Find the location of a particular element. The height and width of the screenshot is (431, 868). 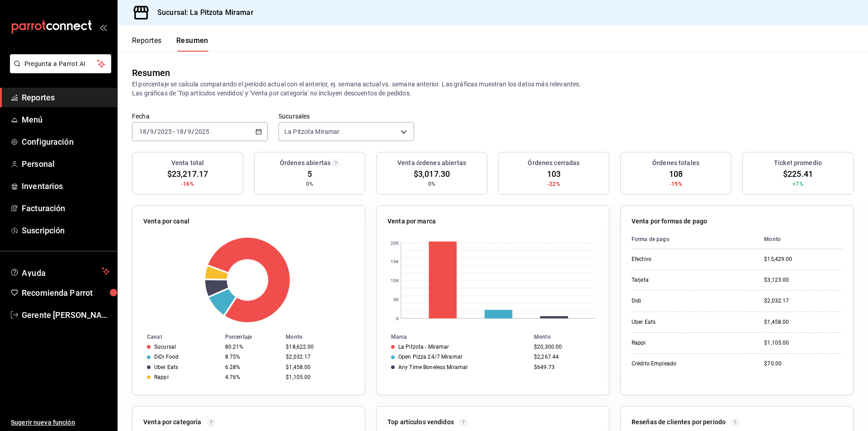

div: $70.00 is located at coordinates (803, 364).